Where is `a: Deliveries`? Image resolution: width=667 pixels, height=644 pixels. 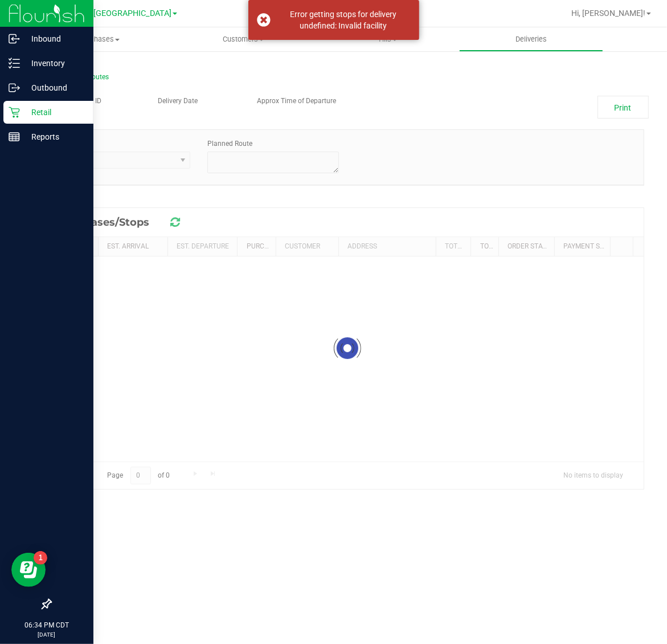
a: Deliveries is located at coordinates (531, 39).